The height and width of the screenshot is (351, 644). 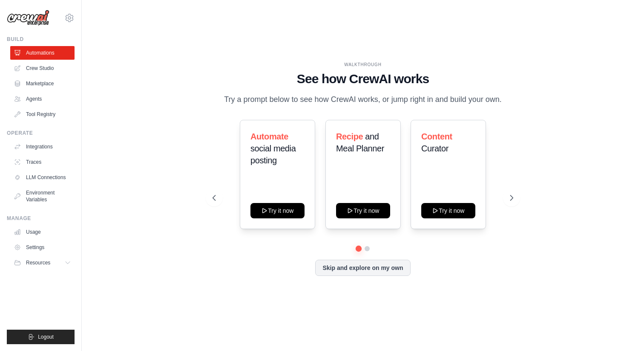 I want to click on button: Skip and explore on my own, so click(x=362, y=268).